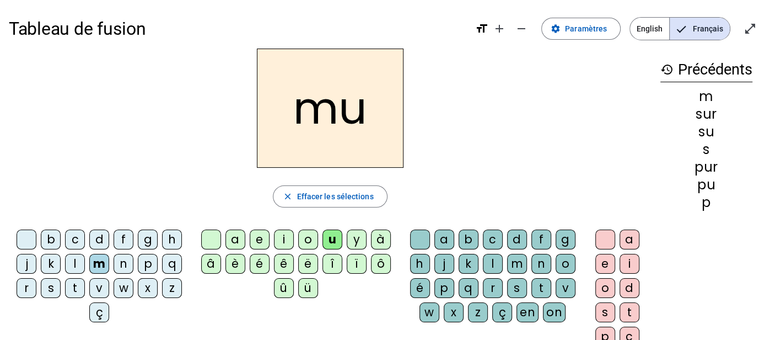 This screenshot has width=770, height=340. What do you see at coordinates (287, 196) in the screenshot?
I see `mat-icon: close` at bounding box center [287, 196].